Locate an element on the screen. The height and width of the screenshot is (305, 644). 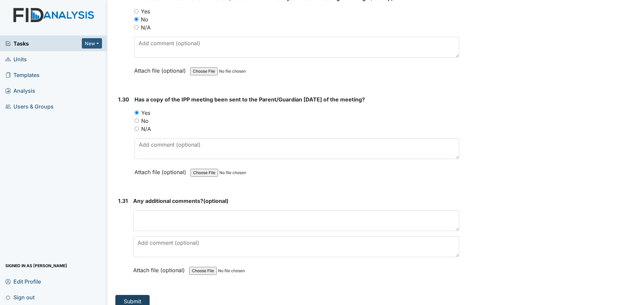
span: Edit Profile is located at coordinates (23, 281).